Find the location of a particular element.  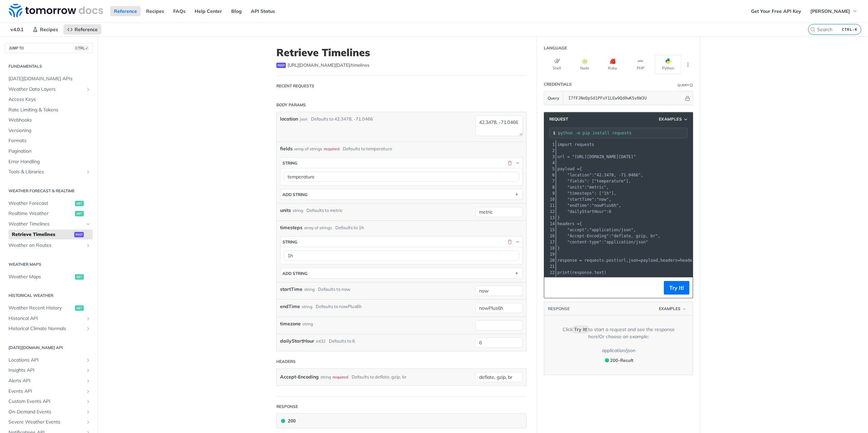

span: "location" is located at coordinates (579, 175).